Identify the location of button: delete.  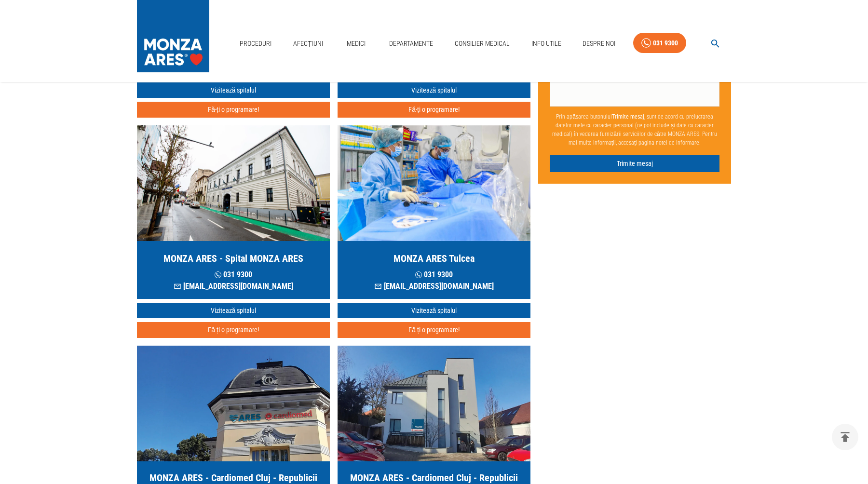
(845, 437).